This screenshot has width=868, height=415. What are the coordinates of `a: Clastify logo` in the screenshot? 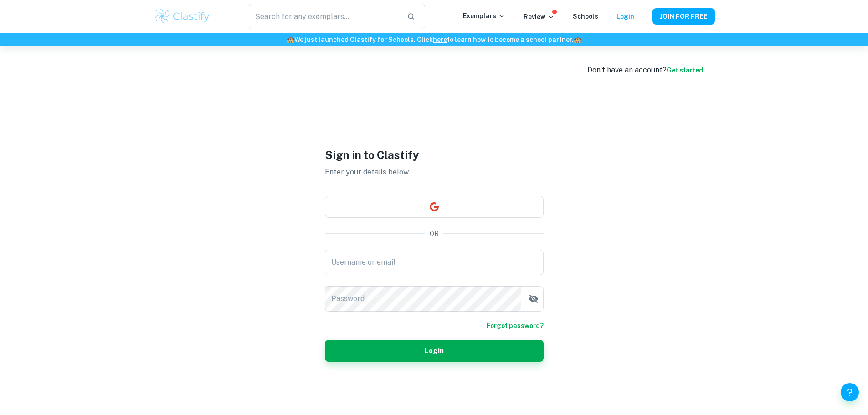 It's located at (182, 17).